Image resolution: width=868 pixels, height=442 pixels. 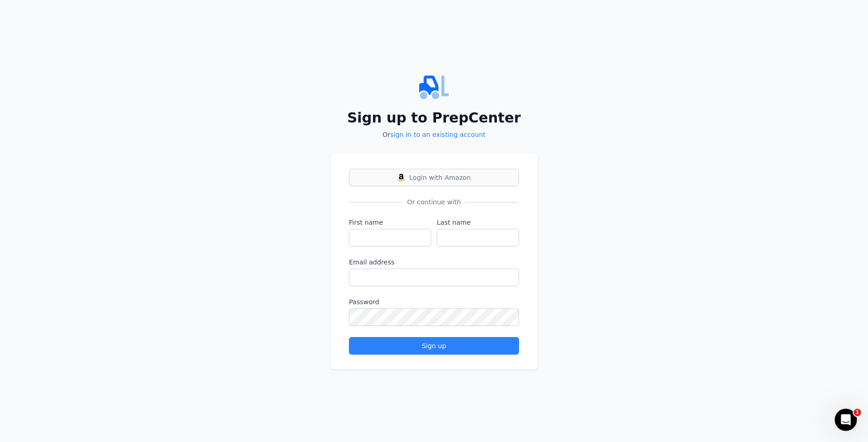 I want to click on a: sign in to an existing account, so click(x=438, y=134).